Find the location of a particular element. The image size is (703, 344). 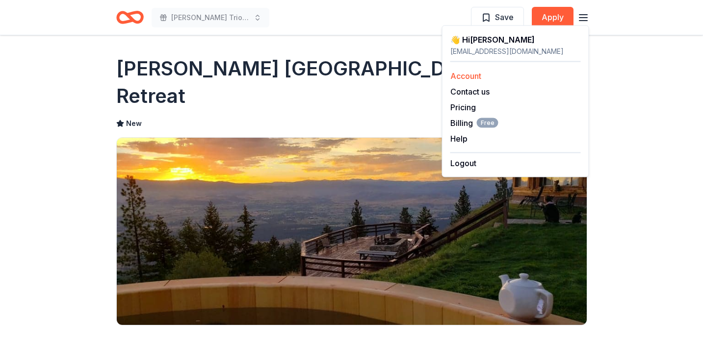

button: Contact us is located at coordinates (470, 92).